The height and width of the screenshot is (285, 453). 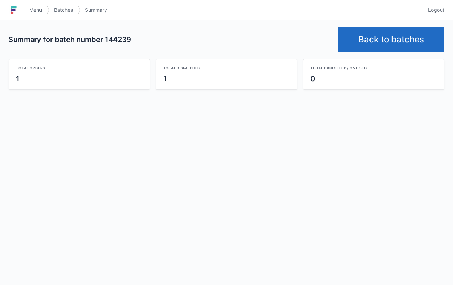 What do you see at coordinates (374, 79) in the screenshot?
I see `div: 0` at bounding box center [374, 79].